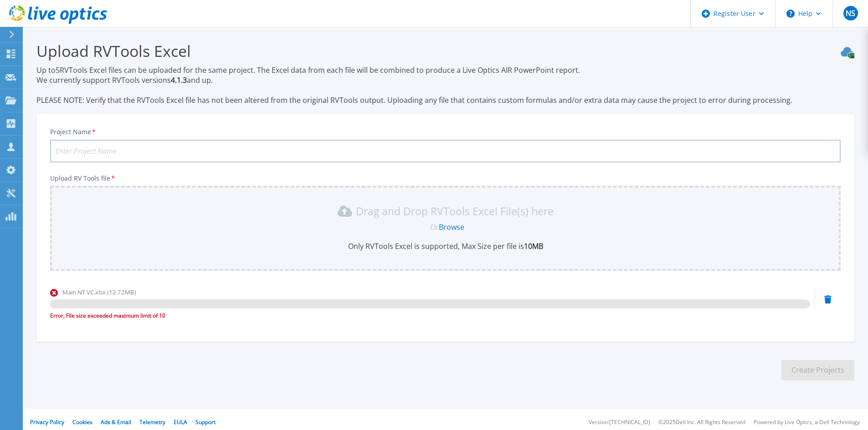 This screenshot has height=430, width=868. Describe the element at coordinates (73, 132) in the screenshot. I see `label: Project Name` at that location.